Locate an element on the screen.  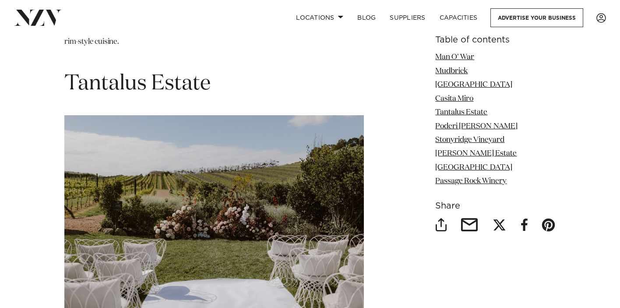
span: Tantalus Estate is located at coordinates (138, 84).